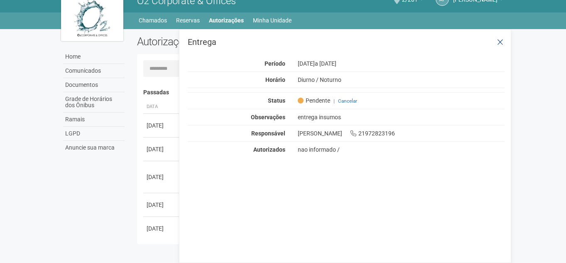  I want to click on div: entrega insumos, so click(401, 117).